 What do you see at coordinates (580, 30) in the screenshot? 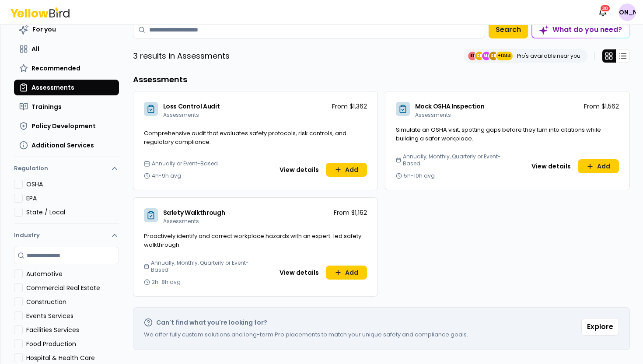
I see `div: What do you need?` at bounding box center [580, 30].